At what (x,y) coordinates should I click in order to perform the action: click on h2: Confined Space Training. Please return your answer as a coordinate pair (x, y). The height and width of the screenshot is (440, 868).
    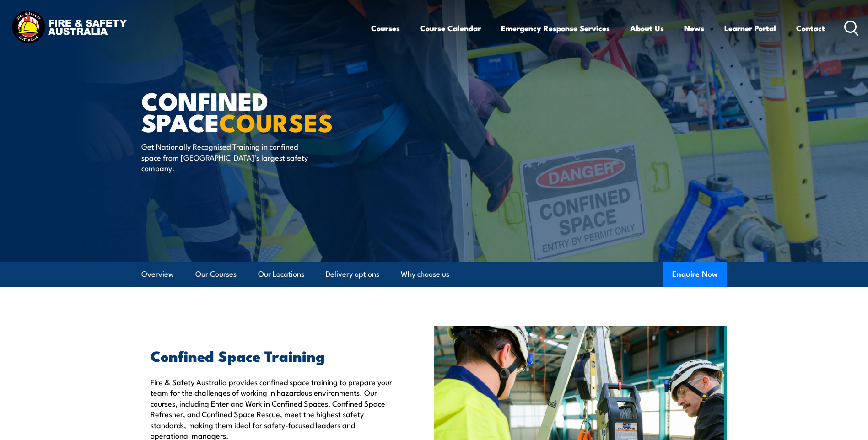
    Looking at the image, I should click on (271, 355).